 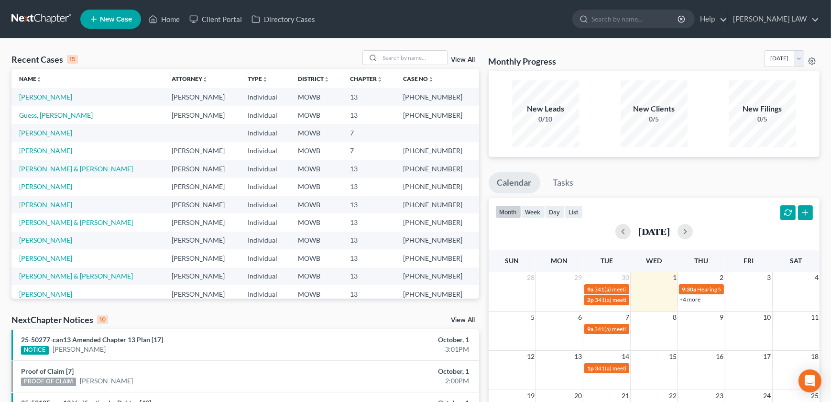 What do you see at coordinates (546, 119) in the screenshot?
I see `div: 0/10` at bounding box center [546, 119].